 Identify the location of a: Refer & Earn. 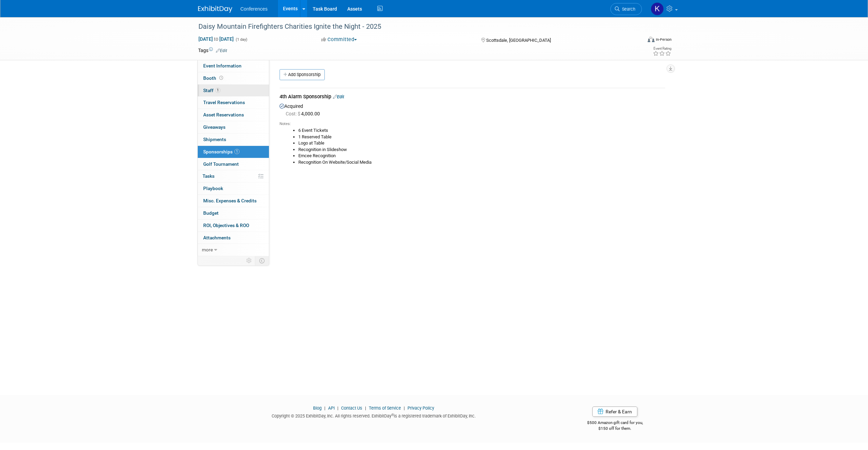
(615, 411).